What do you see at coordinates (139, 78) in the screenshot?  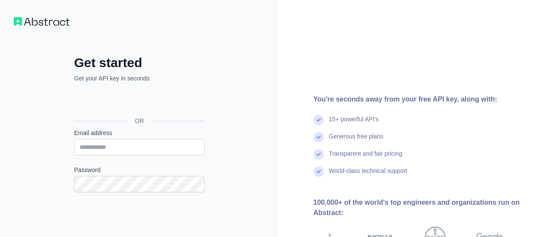 I see `p: Get your API key in seconds` at bounding box center [139, 78].